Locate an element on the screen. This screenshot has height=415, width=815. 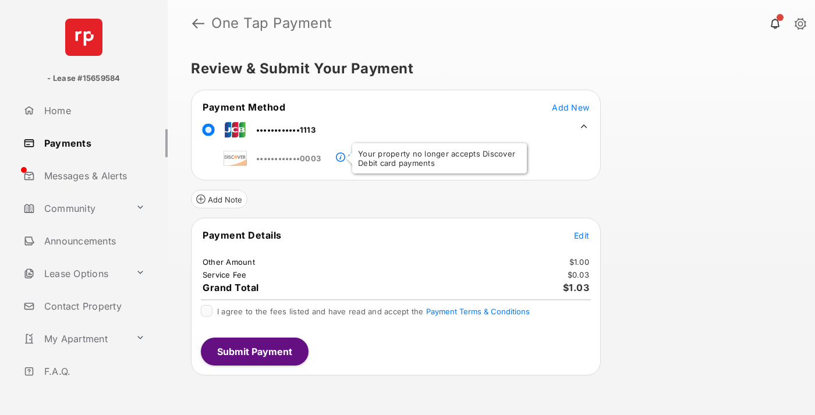
span: Payment Method is located at coordinates (244, 107).